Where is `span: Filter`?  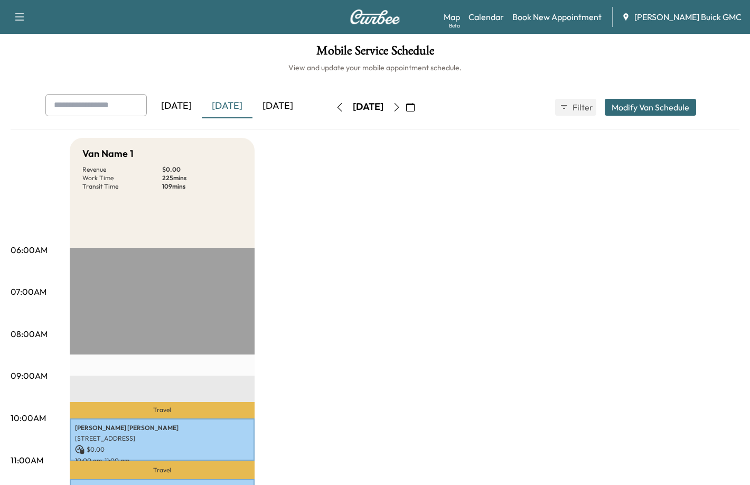 span: Filter is located at coordinates (582, 107).